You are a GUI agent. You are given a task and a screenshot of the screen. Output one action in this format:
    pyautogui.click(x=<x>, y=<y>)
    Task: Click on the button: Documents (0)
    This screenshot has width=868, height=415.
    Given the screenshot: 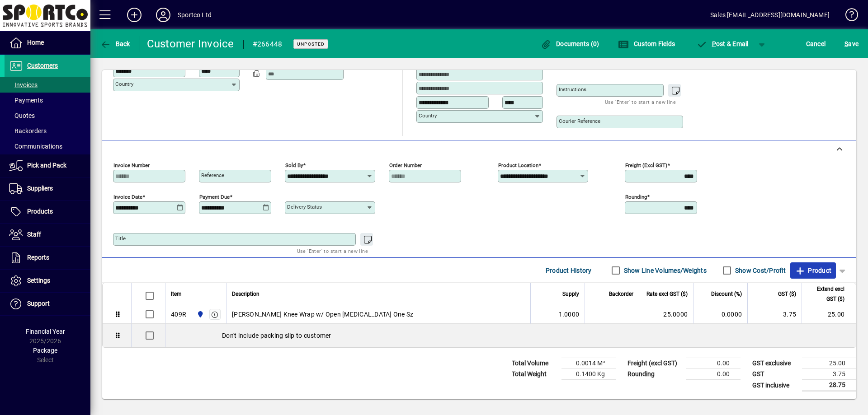 What is the action you would take?
    pyautogui.click(x=570, y=44)
    